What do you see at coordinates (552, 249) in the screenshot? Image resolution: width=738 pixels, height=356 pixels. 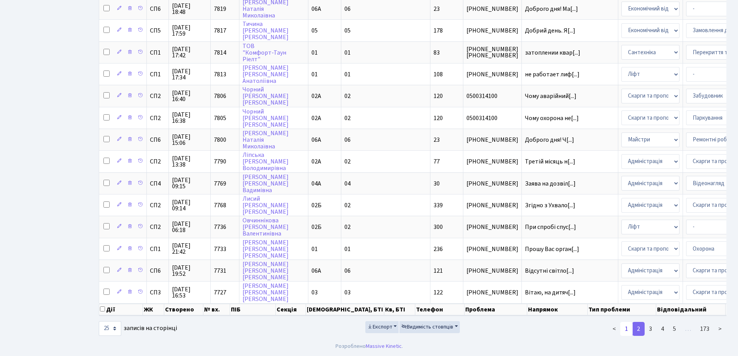 I see `span: Прошу Вас орган[...]` at bounding box center [552, 249].